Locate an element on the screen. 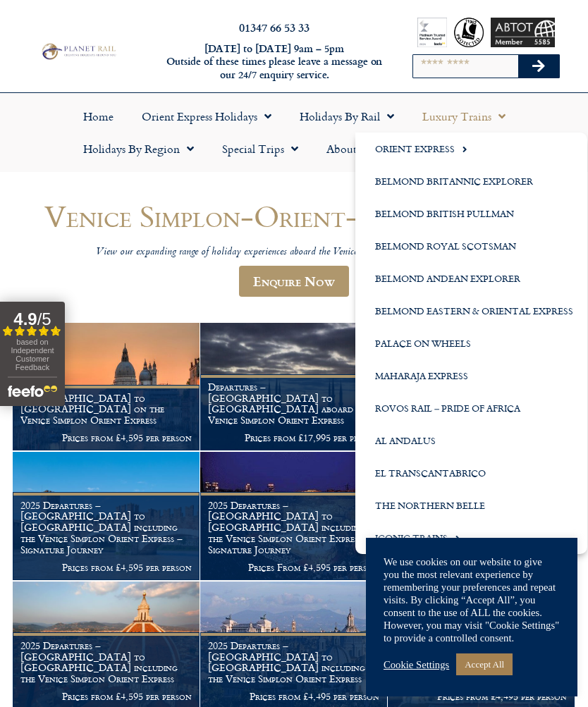  a: Orient Express Holidays is located at coordinates (207, 117).